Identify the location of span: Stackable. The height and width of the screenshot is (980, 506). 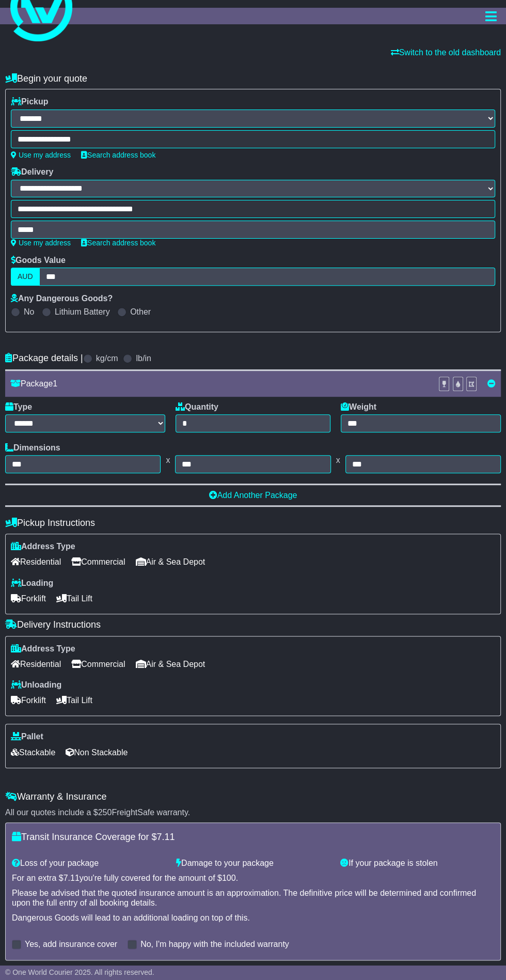
(33, 752).